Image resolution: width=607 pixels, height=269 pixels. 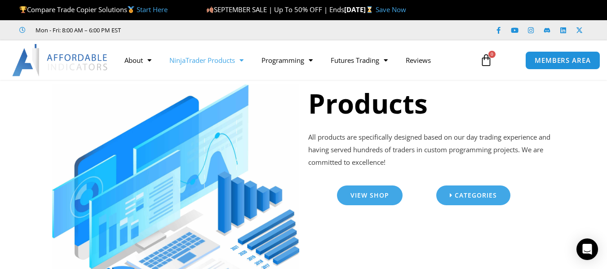 What do you see at coordinates (287, 60) in the screenshot?
I see `a: Programming` at bounding box center [287, 60].